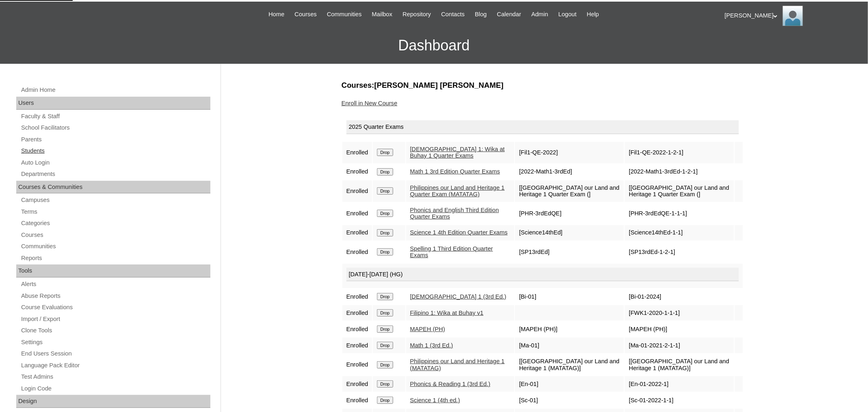 The height and width of the screenshot is (412, 868). What do you see at coordinates (457, 364) in the screenshot?
I see `a: Philippines our Land and Heritage 1 (MATATAG)` at bounding box center [457, 364].